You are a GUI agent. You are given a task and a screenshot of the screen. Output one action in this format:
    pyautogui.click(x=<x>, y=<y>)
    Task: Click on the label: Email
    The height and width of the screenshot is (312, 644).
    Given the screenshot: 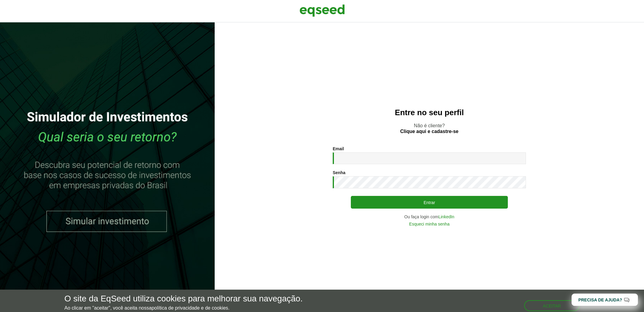 What is the action you would take?
    pyautogui.click(x=338, y=149)
    